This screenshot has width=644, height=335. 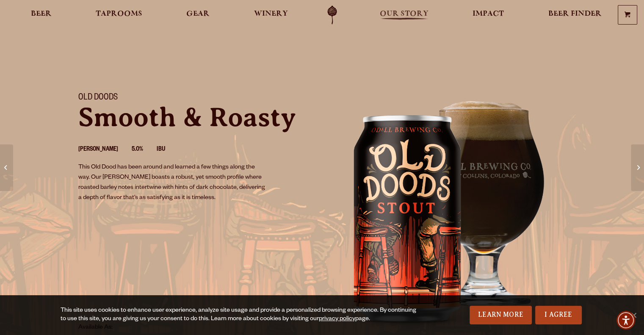 What do you see at coordinates (119, 15) in the screenshot?
I see `a: Taprooms` at bounding box center [119, 15].